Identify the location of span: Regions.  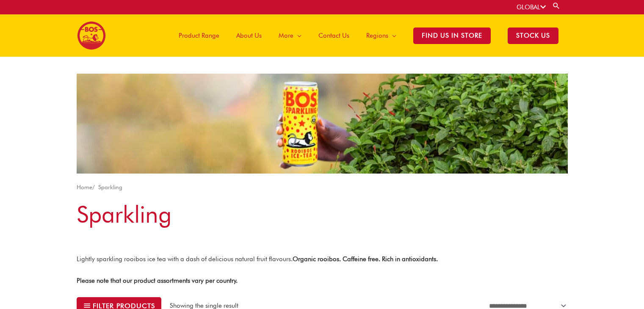
(377, 36).